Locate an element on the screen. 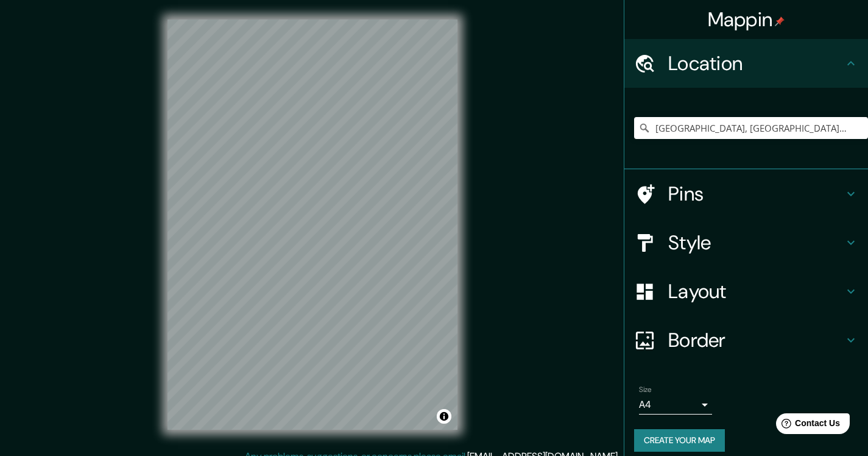 The height and width of the screenshot is (456, 868). div: Style is located at coordinates (747, 243).